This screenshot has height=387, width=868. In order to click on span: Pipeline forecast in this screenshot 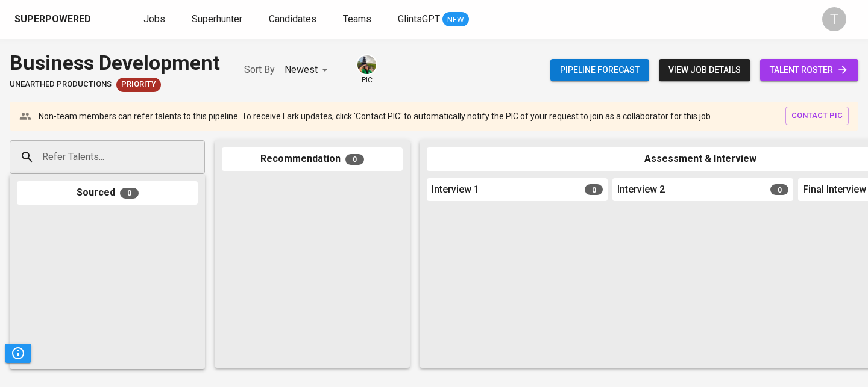, I will do `click(600, 70)`.